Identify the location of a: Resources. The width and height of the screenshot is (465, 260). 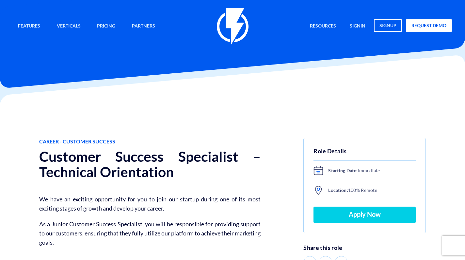
(323, 26).